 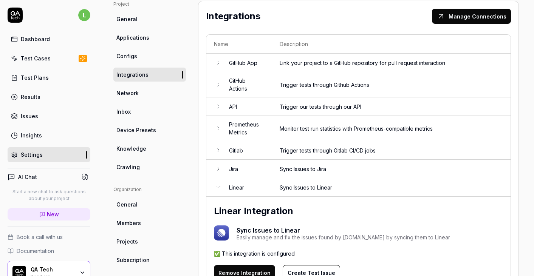 What do you see at coordinates (391, 188) in the screenshot?
I see `td: Sync Issues to Linear` at bounding box center [391, 188].